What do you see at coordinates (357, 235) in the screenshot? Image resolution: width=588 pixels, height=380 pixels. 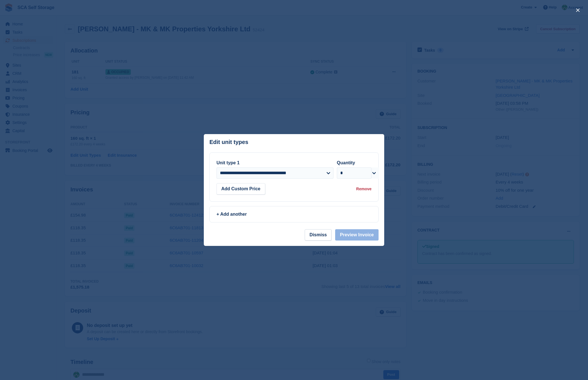 I see `button: Preview Invoice` at bounding box center [357, 235].